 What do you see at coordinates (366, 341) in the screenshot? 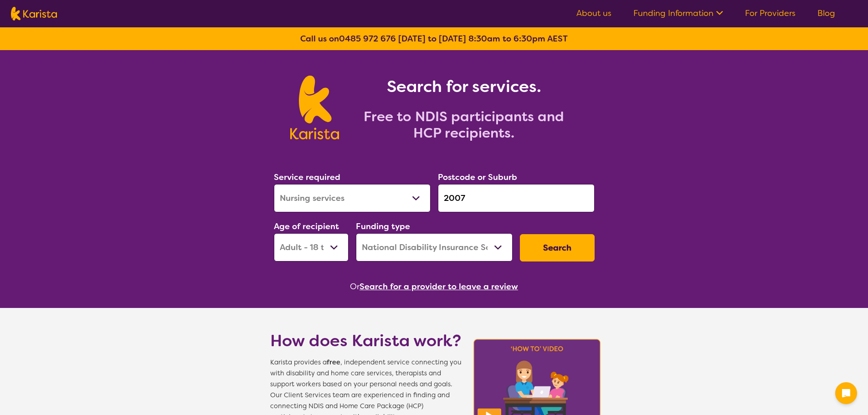
I see `h1: How does Karista work?` at bounding box center [366, 341].